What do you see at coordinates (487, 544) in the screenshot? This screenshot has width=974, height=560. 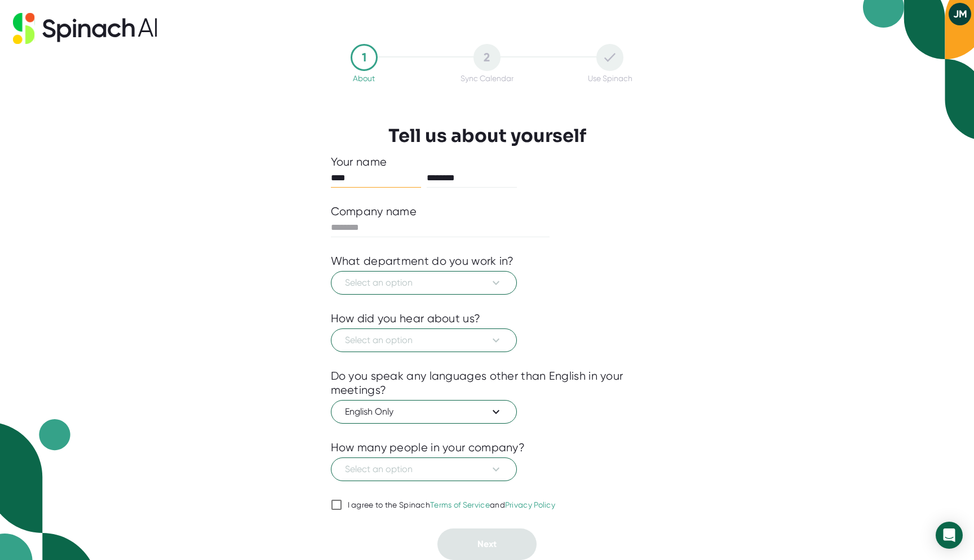 I see `button: Next` at bounding box center [487, 544].